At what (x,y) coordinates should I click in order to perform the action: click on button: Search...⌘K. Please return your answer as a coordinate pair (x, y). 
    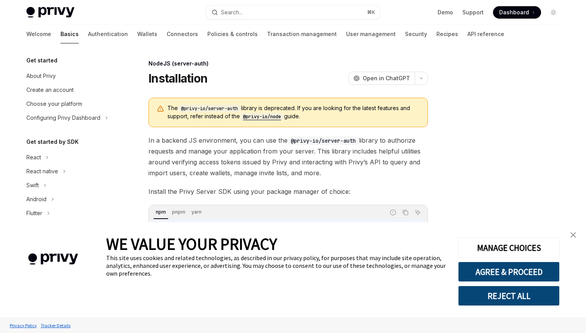
    Looking at the image, I should click on (293, 12).